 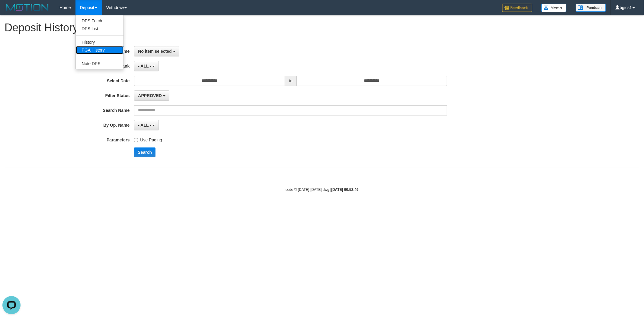 I want to click on button: APPROVED, so click(x=151, y=96).